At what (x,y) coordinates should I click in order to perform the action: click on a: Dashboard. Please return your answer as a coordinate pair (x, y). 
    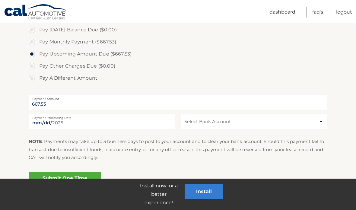
    Looking at the image, I should click on (283, 12).